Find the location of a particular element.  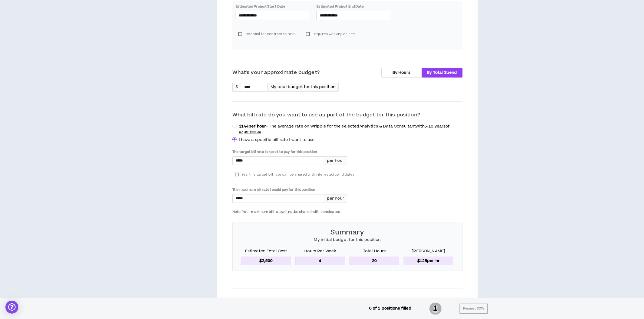

span: 1 is located at coordinates (436, 309).